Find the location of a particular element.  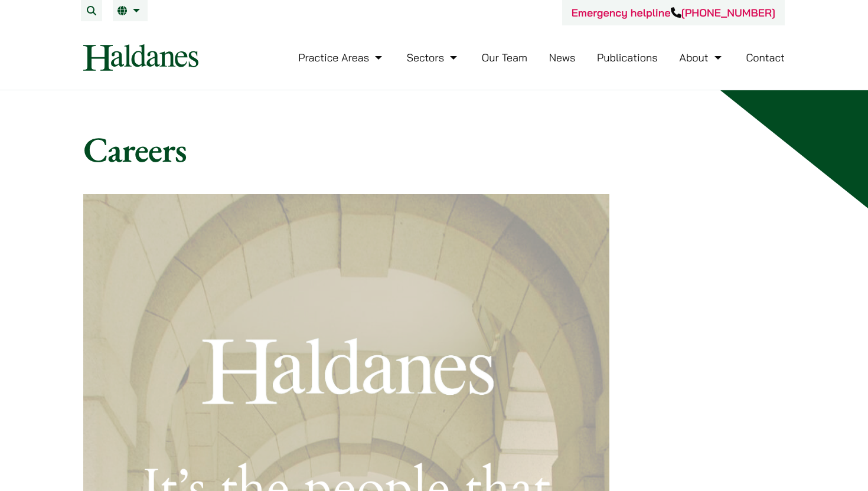

a: EN is located at coordinates (130, 11).